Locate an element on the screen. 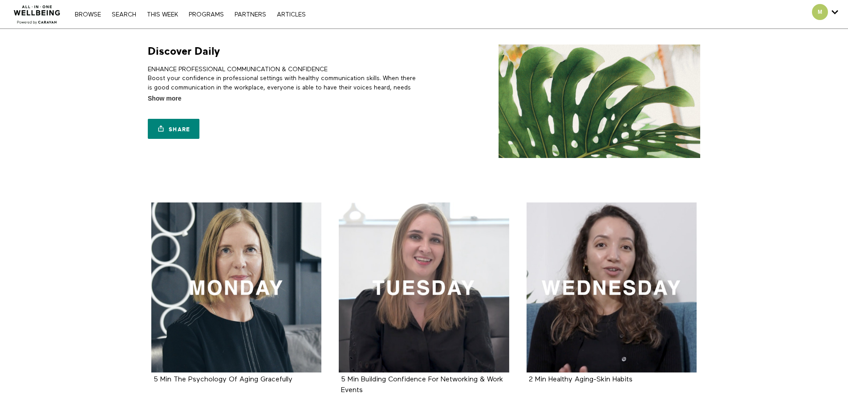  a: Search is located at coordinates (124, 15).